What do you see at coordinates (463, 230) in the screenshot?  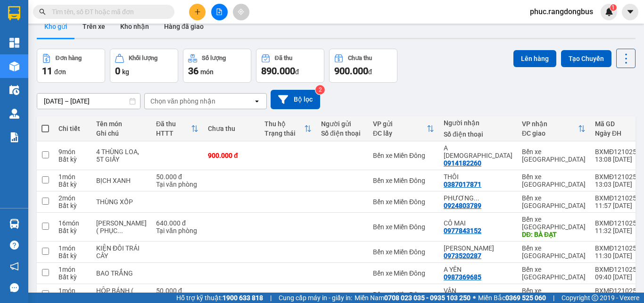 I see `div: 0977843152` at bounding box center [463, 230].